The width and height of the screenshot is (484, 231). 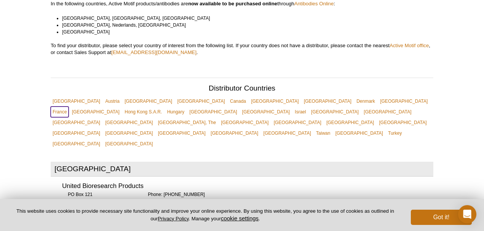 What do you see at coordinates (233, 3) in the screenshot?
I see `strong: now available to be purchased online` at bounding box center [233, 3].